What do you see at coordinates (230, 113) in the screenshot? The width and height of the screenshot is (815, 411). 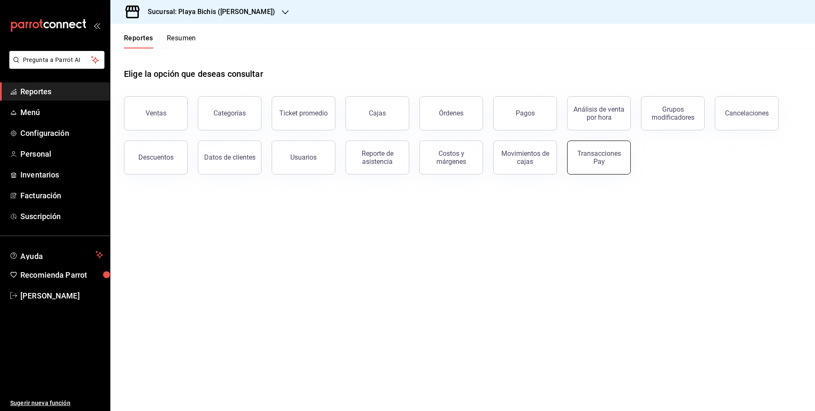 I see `button: Categorías` at bounding box center [230, 113].